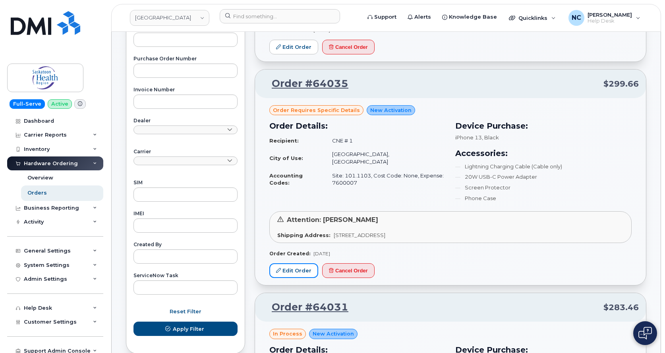 The image size is (665, 353). I want to click on img: Open chat, so click(645, 333).